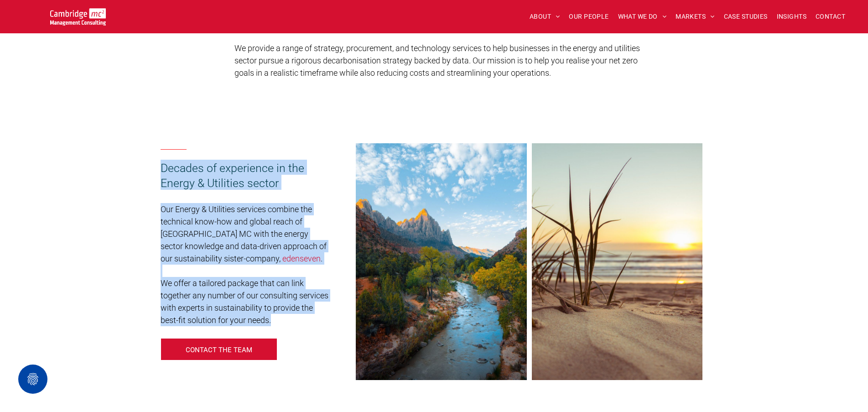 The width and height of the screenshot is (868, 412). Describe the element at coordinates (617, 262) in the screenshot. I see `a: Close up of grasses on a beach dune at sunset. Sea is calm with stair-rod waves` at that location.